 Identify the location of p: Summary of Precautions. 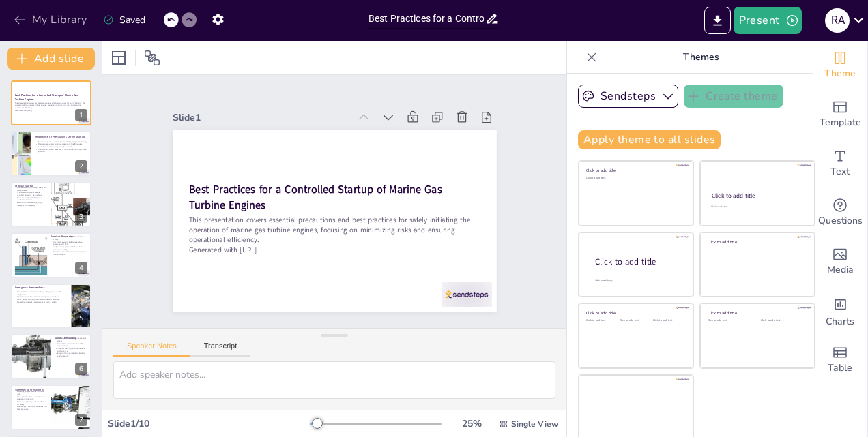
(30, 391).